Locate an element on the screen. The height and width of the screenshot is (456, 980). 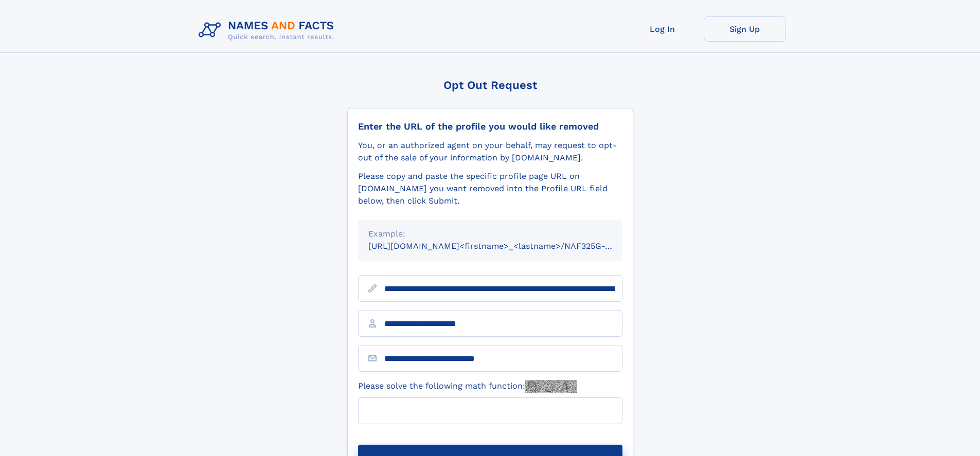
img: Logo Names and Facts is located at coordinates (269, 30).